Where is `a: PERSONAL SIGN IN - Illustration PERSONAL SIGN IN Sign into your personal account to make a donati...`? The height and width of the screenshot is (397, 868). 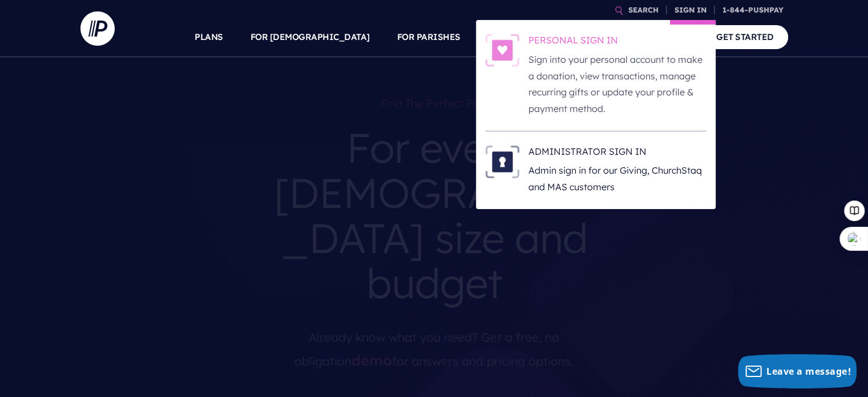
a: PERSONAL SIGN IN - Illustration PERSONAL SIGN IN Sign into your personal account to make a donati... is located at coordinates (596, 75).